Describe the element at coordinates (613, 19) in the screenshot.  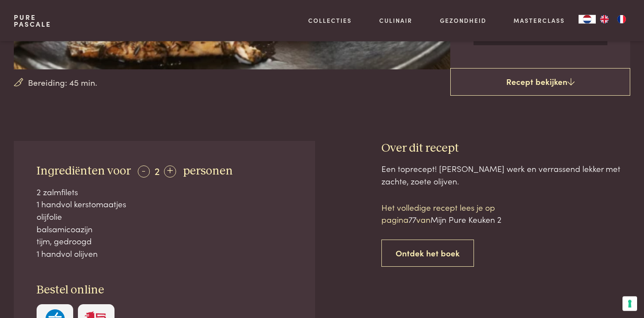
I see `ul: Language list` at that location.